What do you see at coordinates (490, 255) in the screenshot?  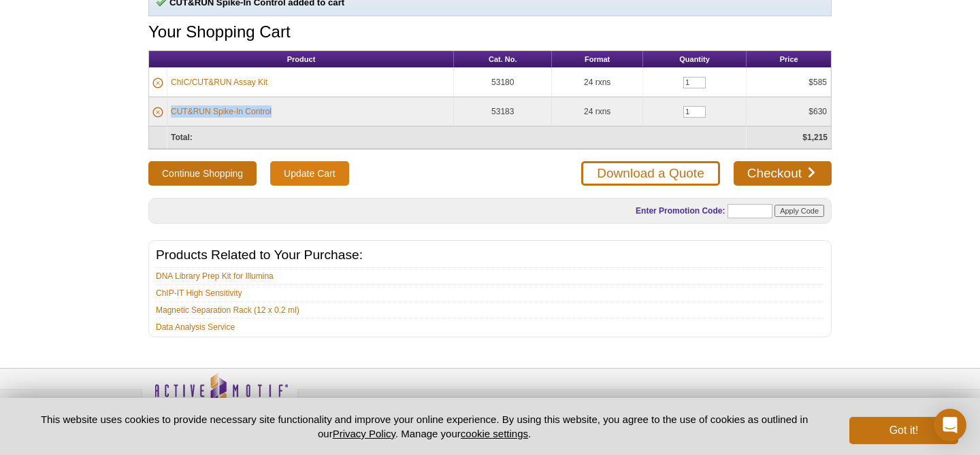 I see `h2: Products Related to Your Purchase:` at bounding box center [490, 255].